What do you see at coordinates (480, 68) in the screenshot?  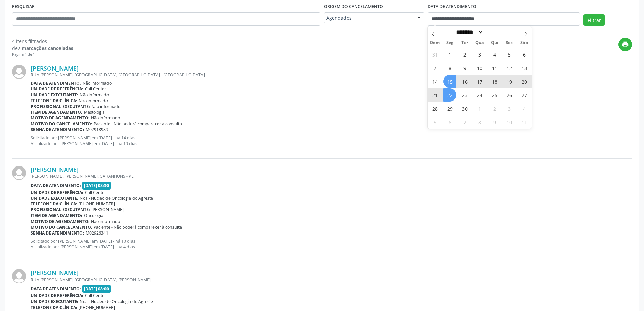 I see `span: Setembro 10, 2025` at bounding box center [480, 68].